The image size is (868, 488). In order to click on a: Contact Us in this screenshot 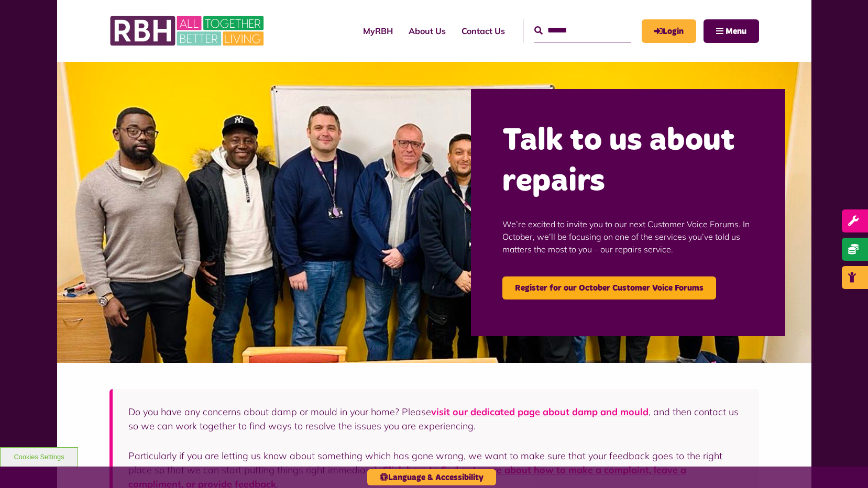, I will do `click(483, 31)`.